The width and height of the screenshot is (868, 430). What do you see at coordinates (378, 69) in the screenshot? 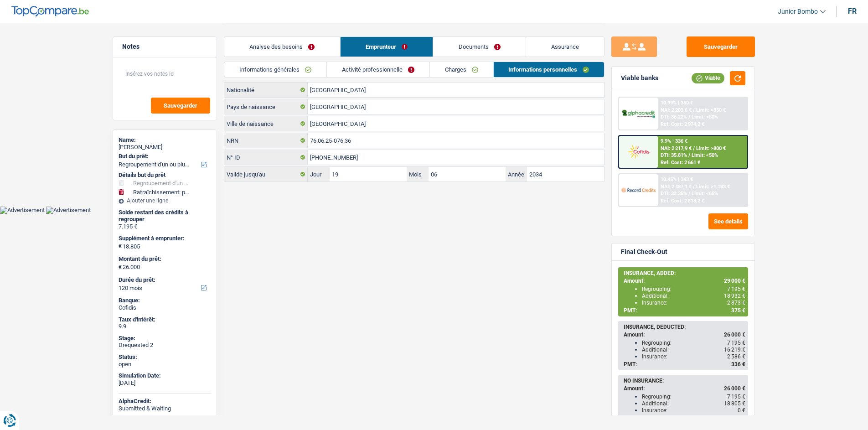
I see `a: Activité professionnelle` at bounding box center [378, 69].